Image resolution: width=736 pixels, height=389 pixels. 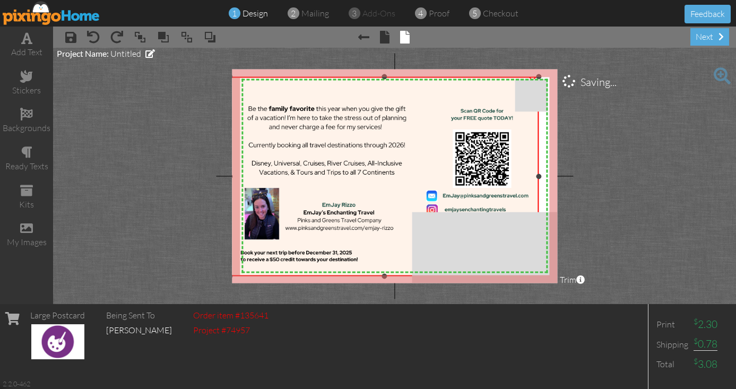 What do you see at coordinates (673, 344) in the screenshot?
I see `td: Shipping` at bounding box center [673, 344].